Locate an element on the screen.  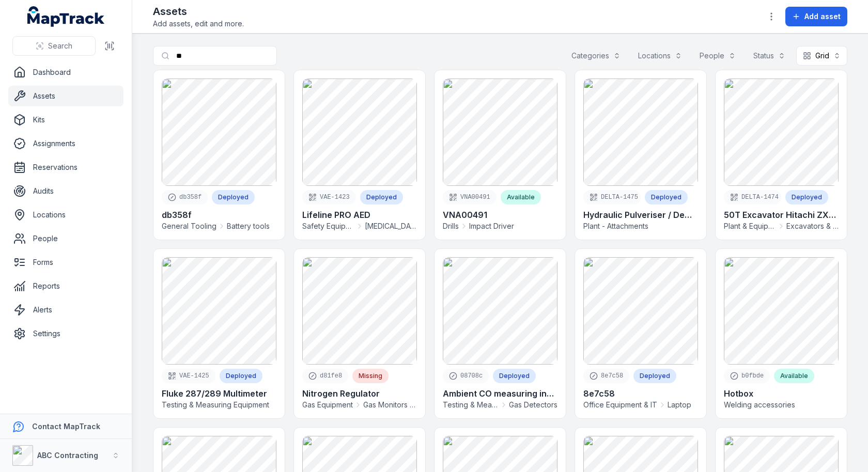
a: MapTrack is located at coordinates (66, 17).